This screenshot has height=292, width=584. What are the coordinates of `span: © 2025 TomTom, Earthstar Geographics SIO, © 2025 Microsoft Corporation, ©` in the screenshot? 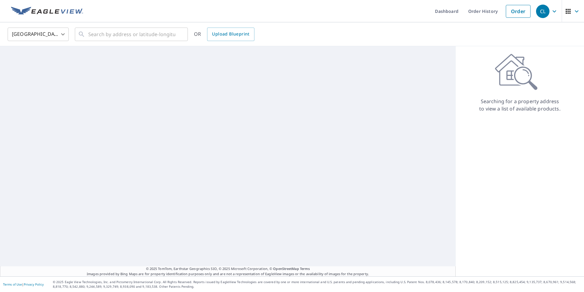 It's located at (228, 268).